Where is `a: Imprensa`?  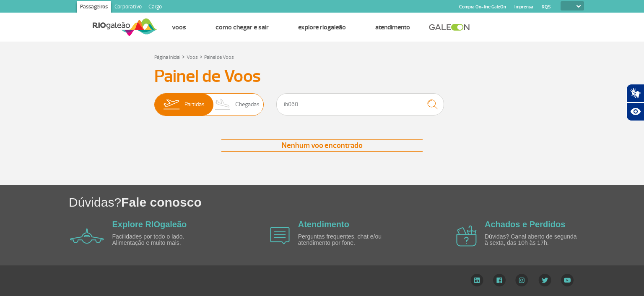 a: Imprensa is located at coordinates (524, 7).